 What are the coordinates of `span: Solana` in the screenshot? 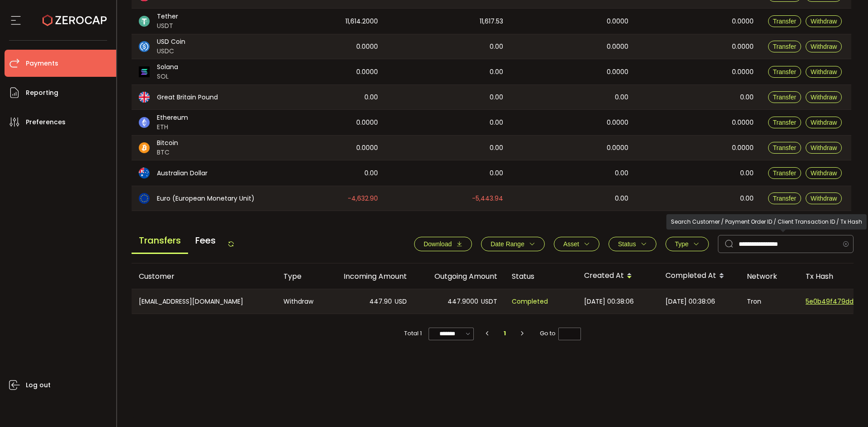 It's located at (168, 67).